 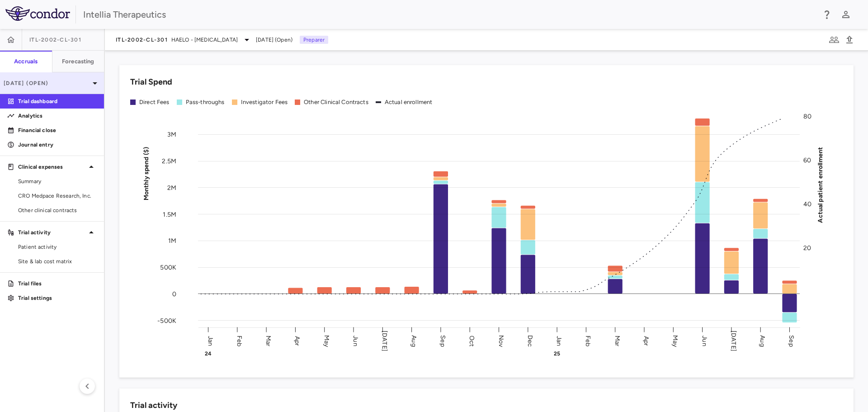 I want to click on div: Other Clinical Contracts, so click(x=336, y=102).